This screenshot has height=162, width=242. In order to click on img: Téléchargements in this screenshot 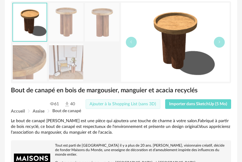, I will do `click(67, 104)`.